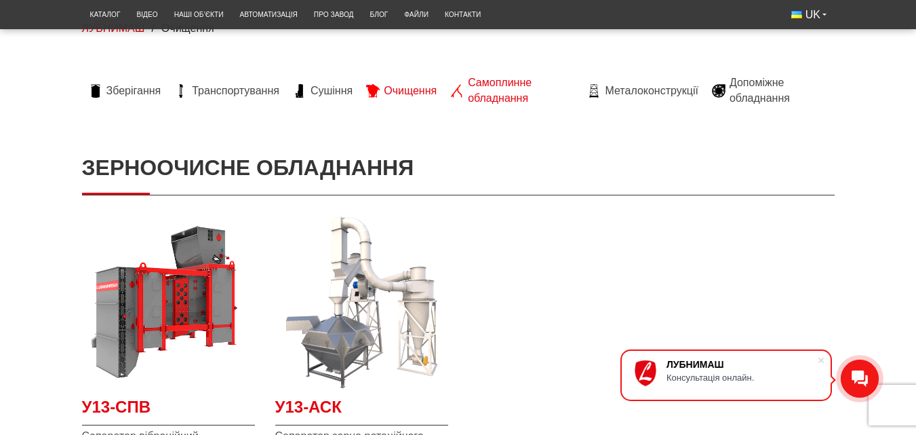 The image size is (916, 435). What do you see at coordinates (226, 91) in the screenshot?
I see `a: Транспортування` at bounding box center [226, 91].